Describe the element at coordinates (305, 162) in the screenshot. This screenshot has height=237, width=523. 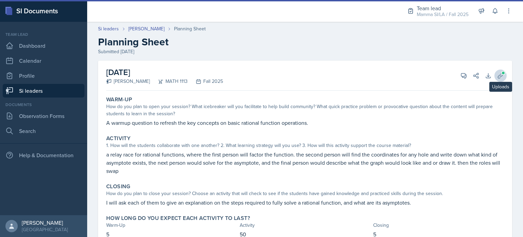
I see `p: a relay race for rational functions, where the first person will factor the function. the second ...` at that location.